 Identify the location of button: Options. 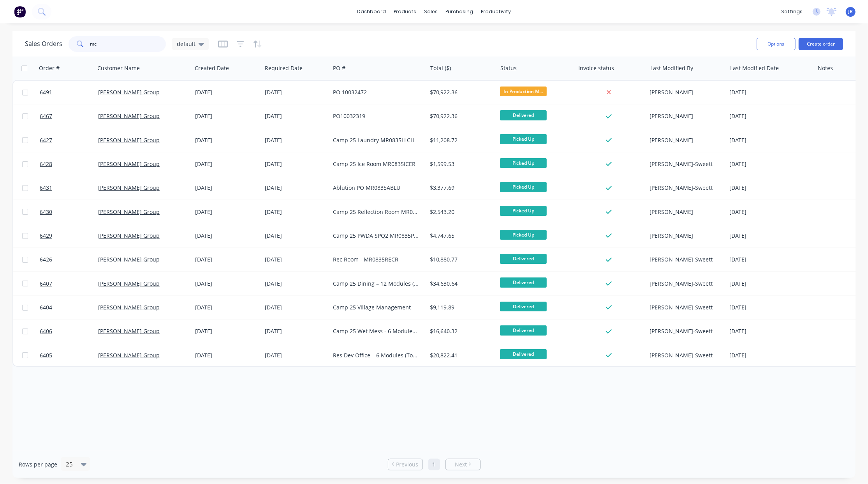
(776, 44).